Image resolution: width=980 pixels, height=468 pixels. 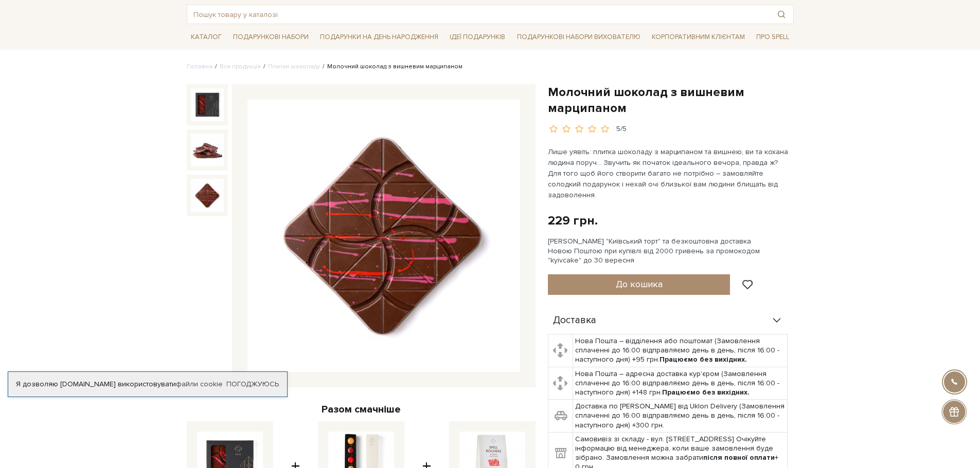 I want to click on p: Лише уявіть: плитка шоколаду з марципаном та вишнею, ви та кохана людина поруч… Звучить як почато..., so click(x=668, y=173).